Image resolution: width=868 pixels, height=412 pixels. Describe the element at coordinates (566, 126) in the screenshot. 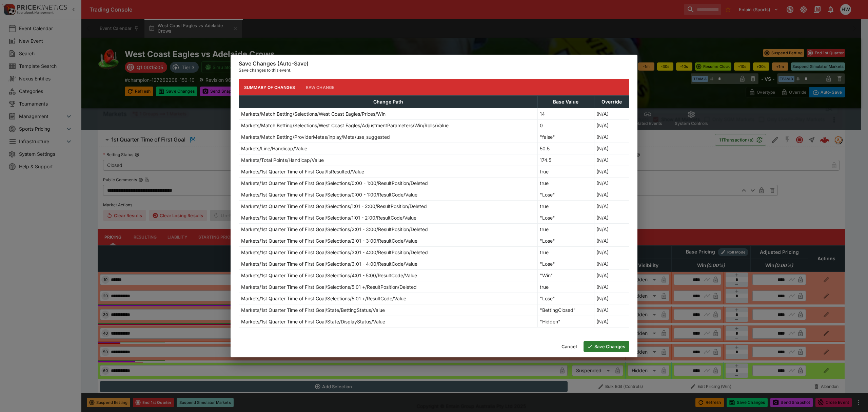

I see `td: 0` at that location.